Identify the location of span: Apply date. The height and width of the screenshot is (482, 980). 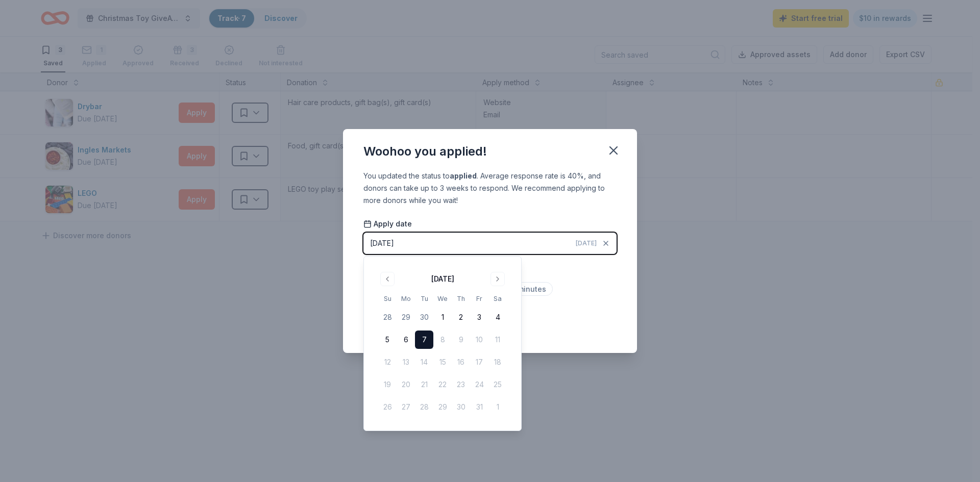
(388, 224).